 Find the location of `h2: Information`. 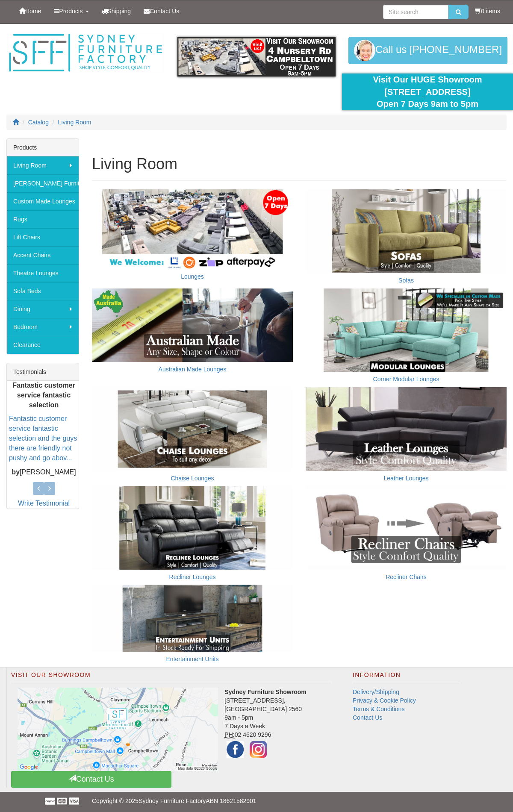

h2: Information is located at coordinates (406, 677).